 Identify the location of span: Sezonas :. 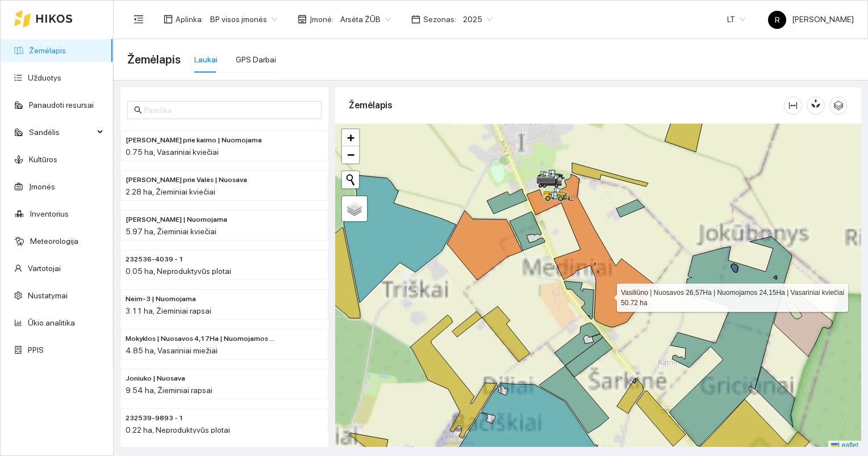
(439, 20).